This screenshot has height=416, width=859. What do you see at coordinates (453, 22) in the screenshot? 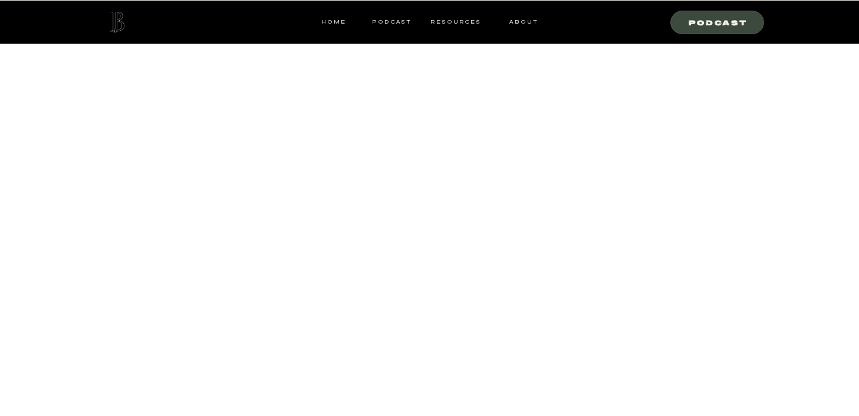
I see `a: resources` at bounding box center [453, 22].